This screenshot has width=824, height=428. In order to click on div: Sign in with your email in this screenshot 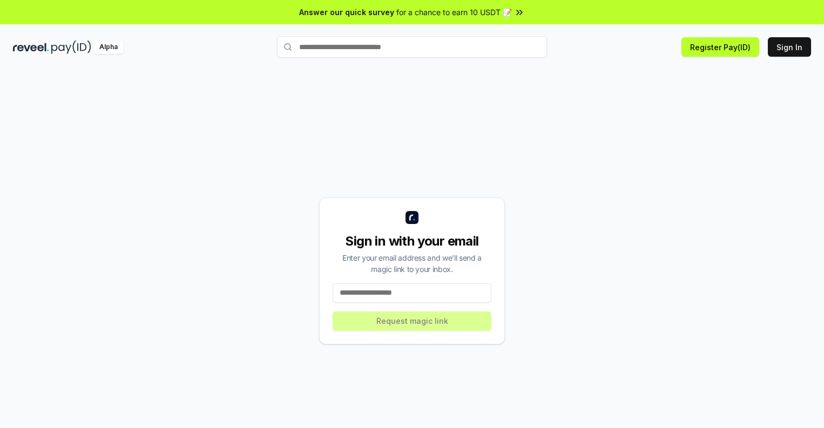, I will do `click(412, 241)`.